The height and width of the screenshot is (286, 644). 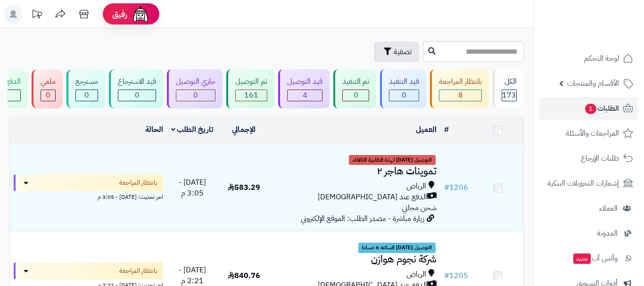 What do you see at coordinates (244, 275) in the screenshot?
I see `span: 840.76` at bounding box center [244, 275].